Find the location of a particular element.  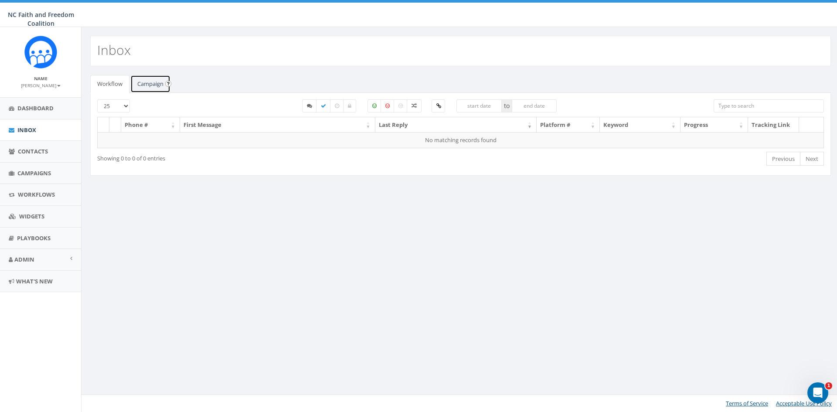

label: Mixed is located at coordinates (414, 106).